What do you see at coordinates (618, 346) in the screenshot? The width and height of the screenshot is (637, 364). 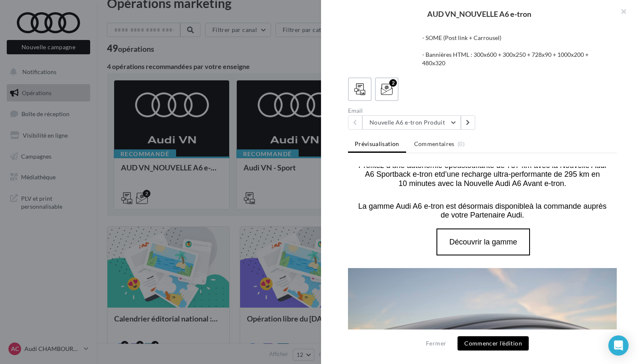 I see `div: Open Intercom Messenger` at bounding box center [618, 346].